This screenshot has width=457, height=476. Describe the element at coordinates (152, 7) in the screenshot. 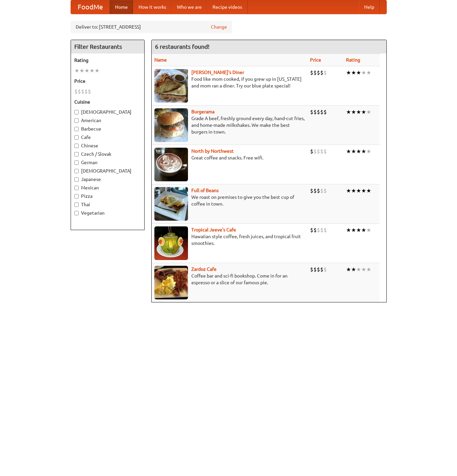

I see `a: How it works` at that location.